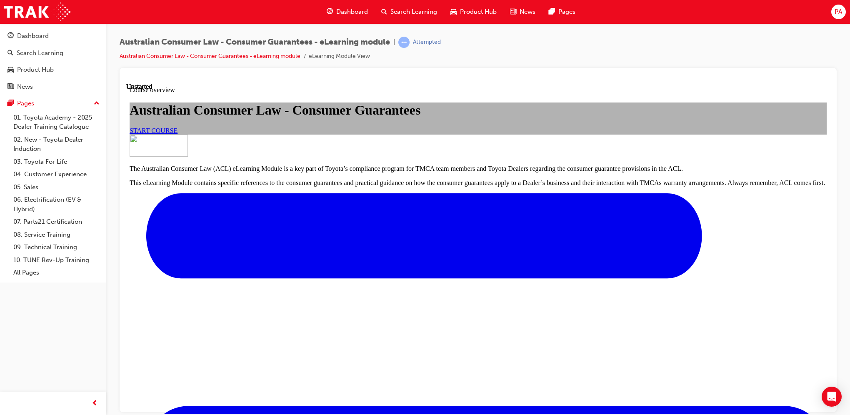  Describe the element at coordinates (53, 70) in the screenshot. I see `a: Product Hub` at that location.